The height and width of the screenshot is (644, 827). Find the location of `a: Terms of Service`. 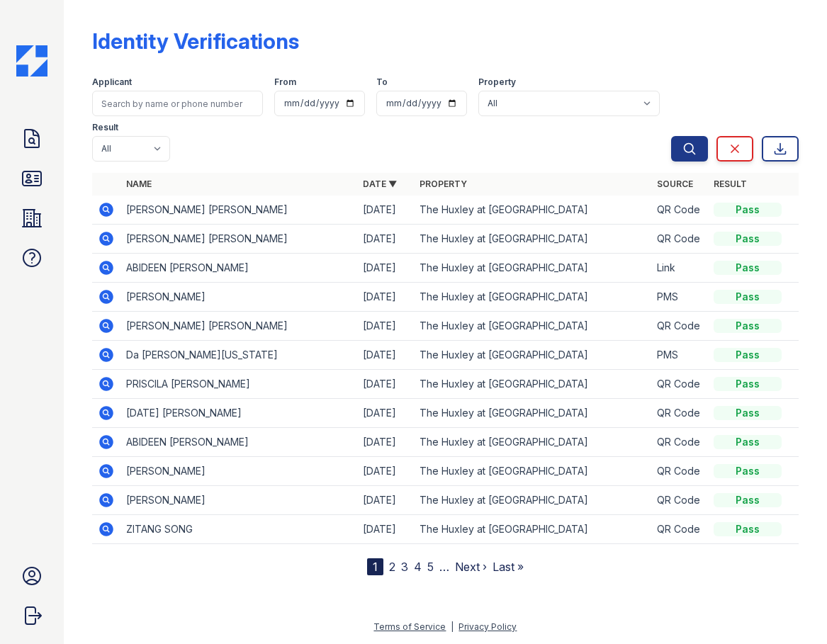

a: Terms of Service is located at coordinates (410, 626).